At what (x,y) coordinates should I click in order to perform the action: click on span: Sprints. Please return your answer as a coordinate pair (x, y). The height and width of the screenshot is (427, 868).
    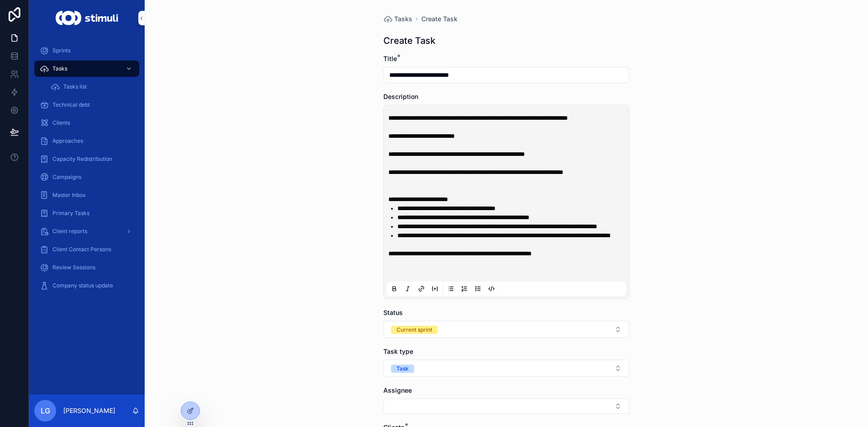
    Looking at the image, I should click on (61, 51).